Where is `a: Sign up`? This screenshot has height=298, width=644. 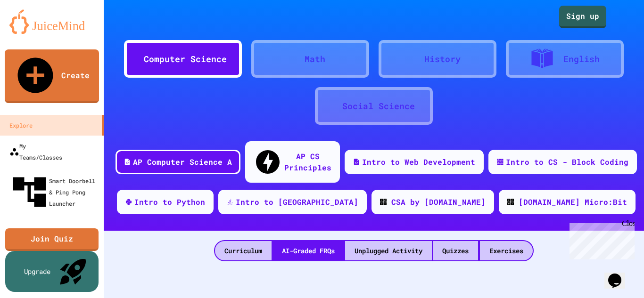 a: Sign up is located at coordinates (583, 17).